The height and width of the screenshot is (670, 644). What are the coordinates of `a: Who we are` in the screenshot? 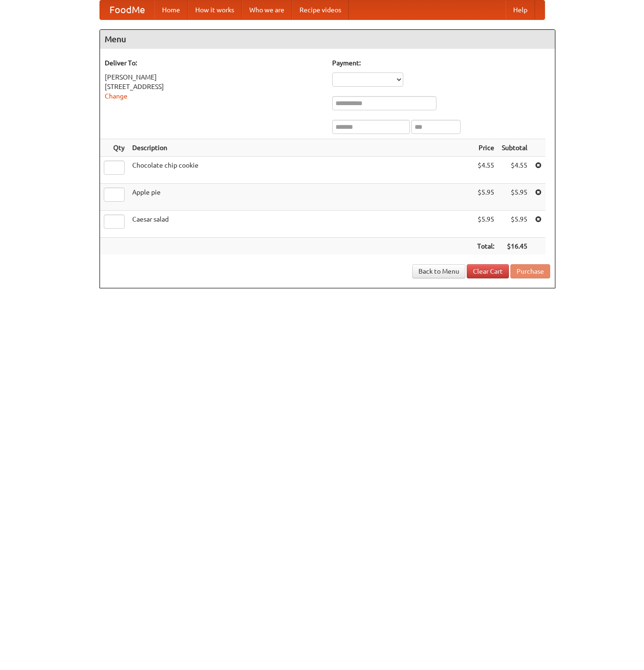 It's located at (267, 10).